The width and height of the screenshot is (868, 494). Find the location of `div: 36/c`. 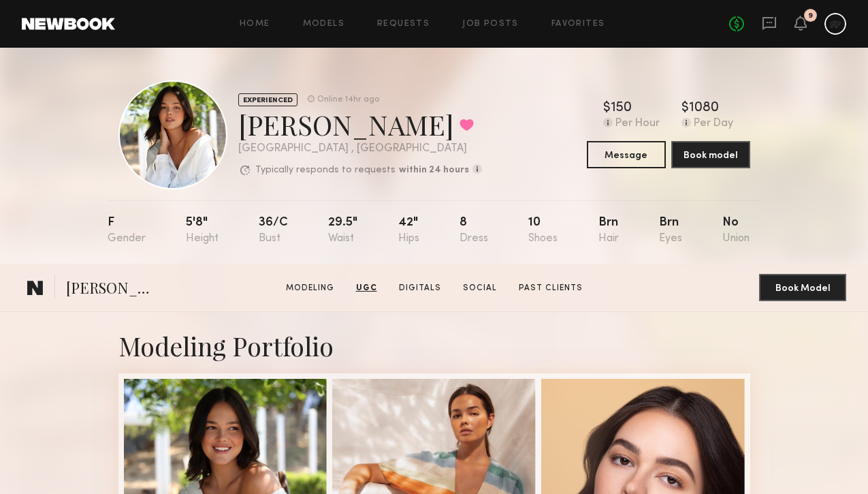

div: 36/c is located at coordinates (273, 230).